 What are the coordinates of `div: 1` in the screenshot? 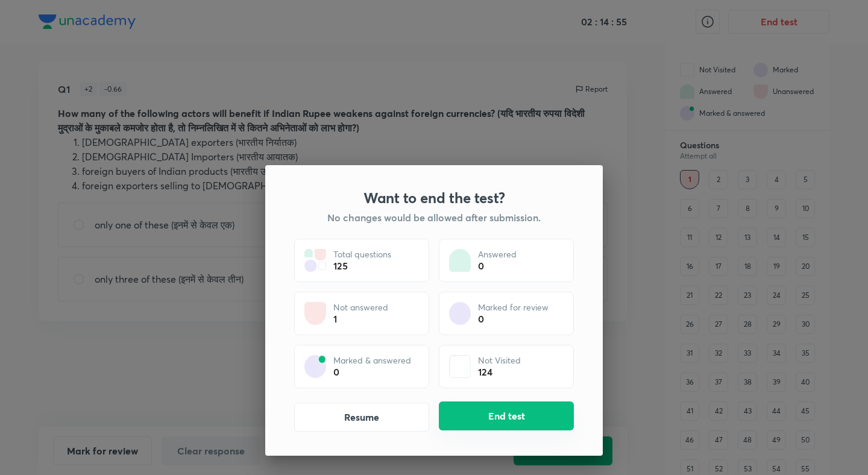 It's located at (361, 319).